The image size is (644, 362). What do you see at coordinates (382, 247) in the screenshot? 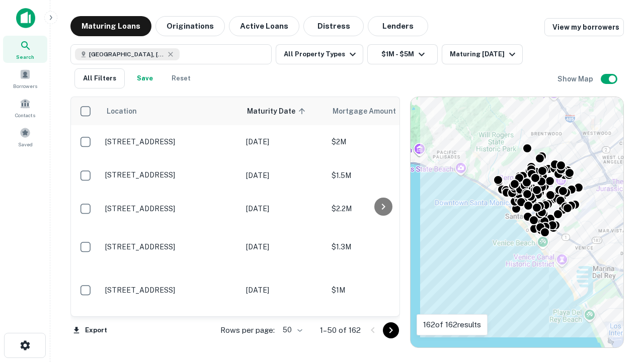
I see `p: $1.3M` at bounding box center [382, 247].